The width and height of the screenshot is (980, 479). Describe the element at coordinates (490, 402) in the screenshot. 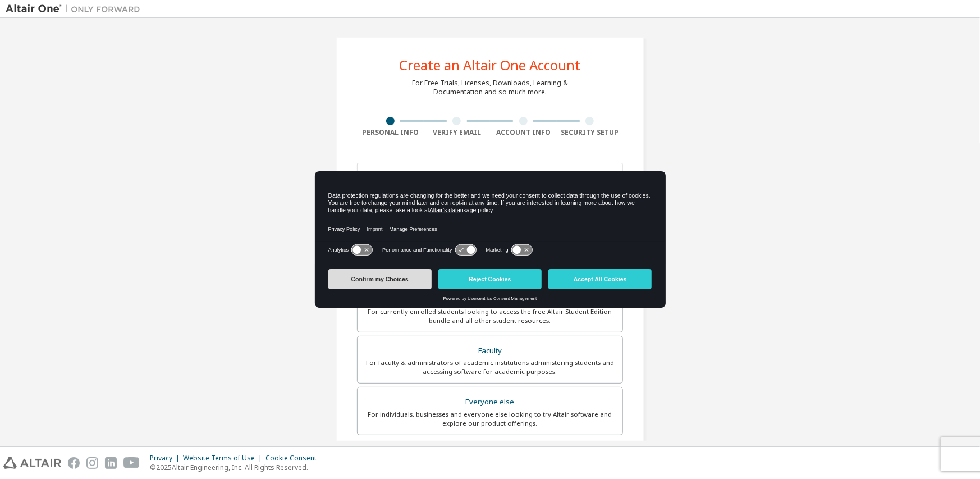

I see `div: Everyone else` at that location.